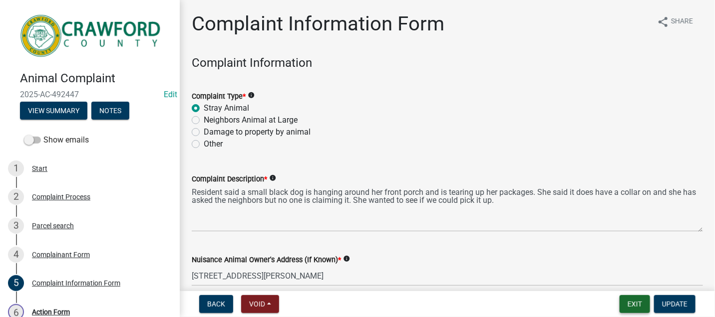  What do you see at coordinates (229, 180) in the screenshot?
I see `label: Complaint Description` at bounding box center [229, 180].